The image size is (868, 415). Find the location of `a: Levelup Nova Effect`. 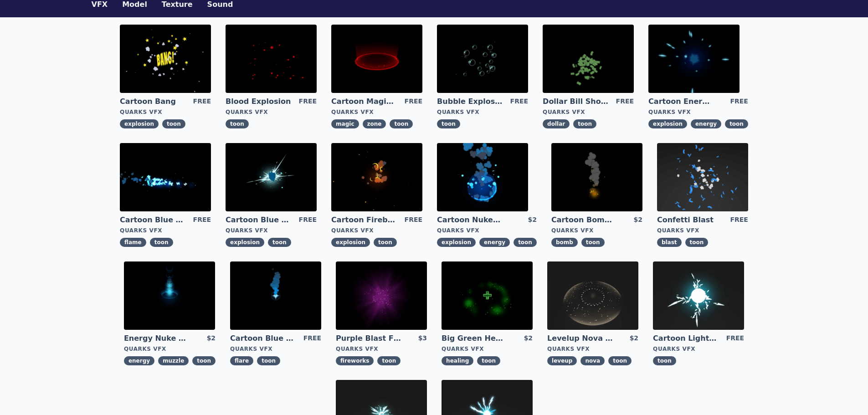

a: Levelup Nova Effect is located at coordinates (580, 339).